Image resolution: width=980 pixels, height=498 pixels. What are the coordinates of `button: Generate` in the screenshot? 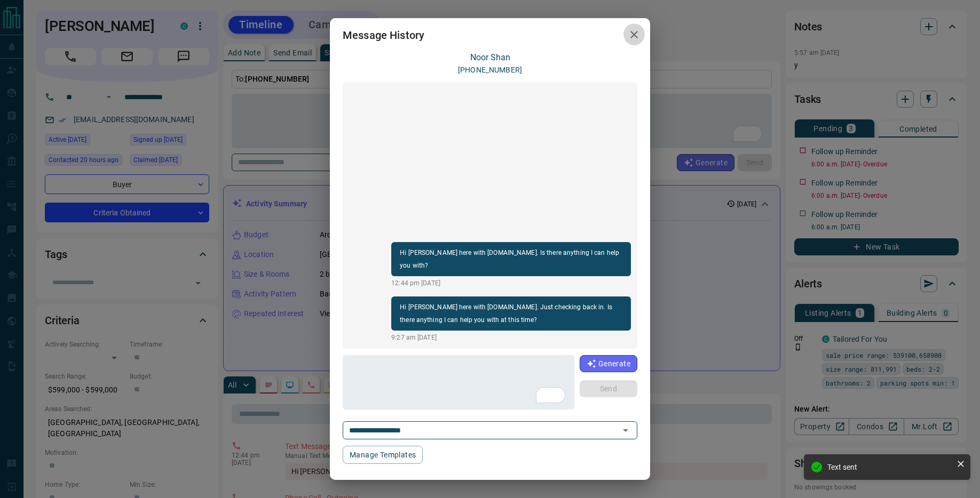 It's located at (608, 364).